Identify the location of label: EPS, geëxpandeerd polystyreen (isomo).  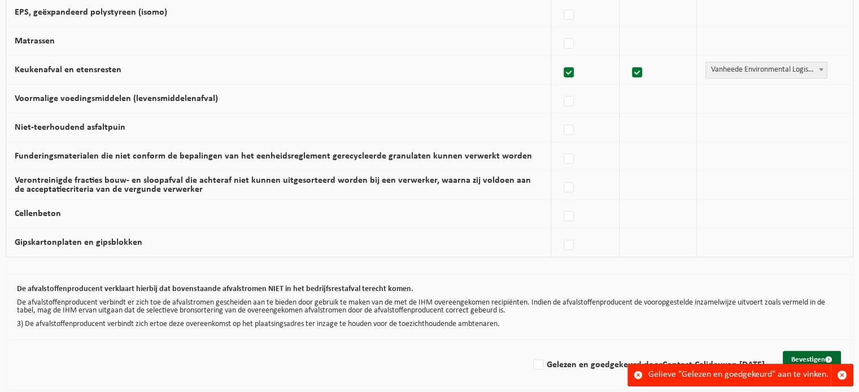
(91, 12).